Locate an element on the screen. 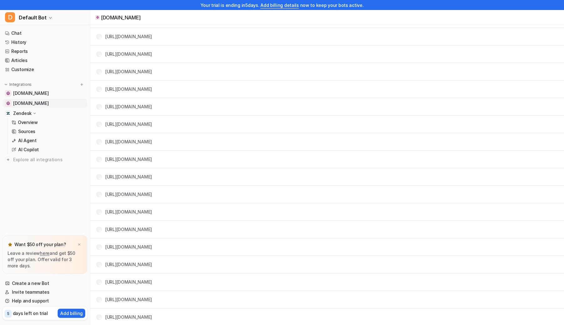 This screenshot has height=325, width=564. a: AI Copilot is located at coordinates (48, 150).